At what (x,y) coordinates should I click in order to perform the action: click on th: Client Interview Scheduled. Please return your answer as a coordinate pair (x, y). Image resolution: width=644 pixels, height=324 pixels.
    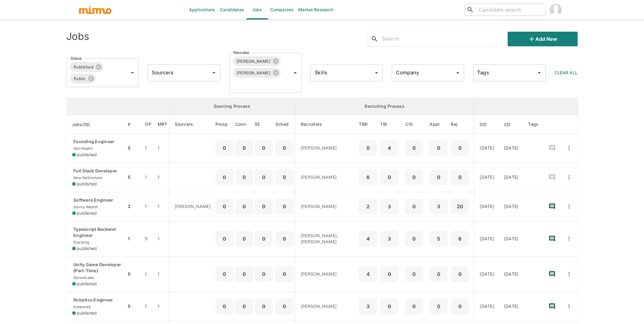
    Looking at the image, I should click on (414, 124).